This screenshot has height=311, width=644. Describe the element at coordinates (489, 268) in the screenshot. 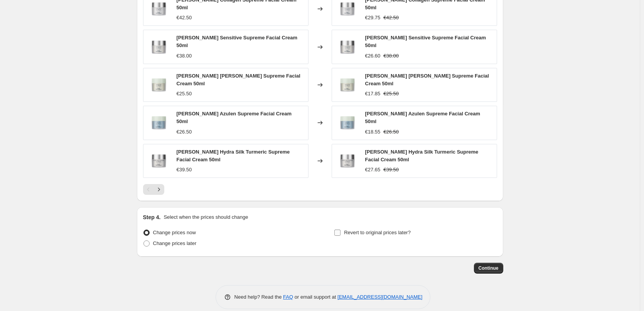

I see `span: Continue` at that location.